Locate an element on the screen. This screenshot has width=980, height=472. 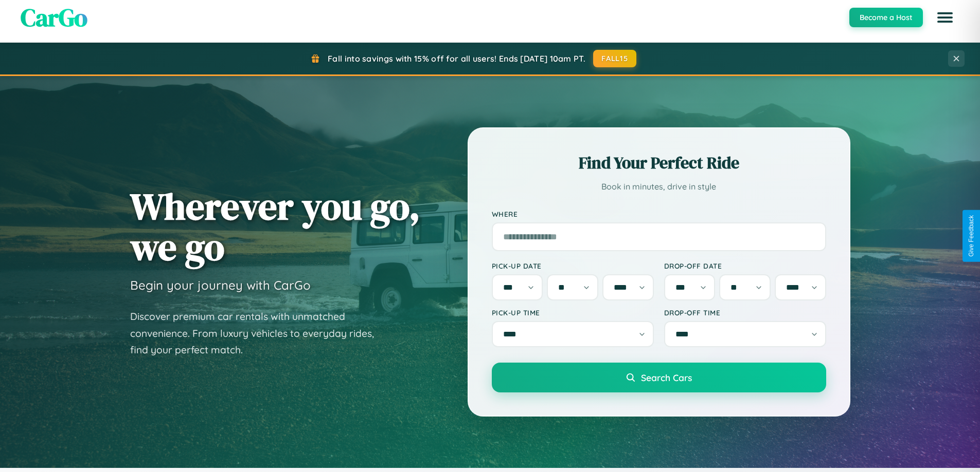
p: Book in minutes, drive in style is located at coordinates (658, 187).